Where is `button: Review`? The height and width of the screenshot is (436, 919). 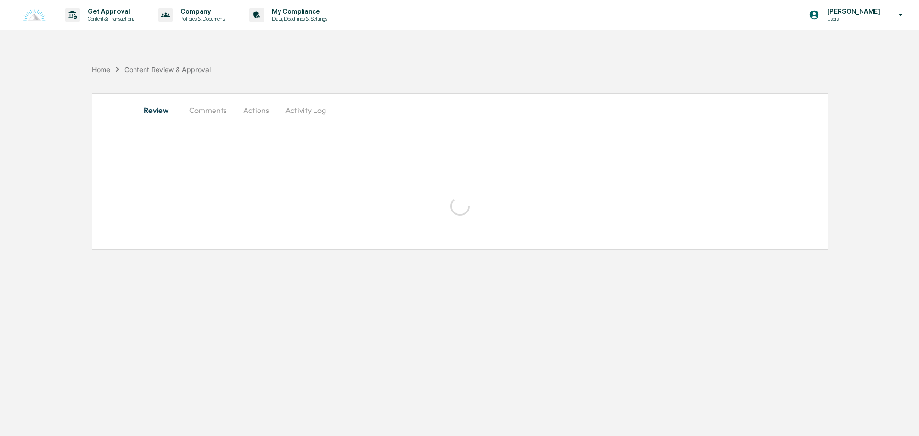
button: Review is located at coordinates (160, 110).